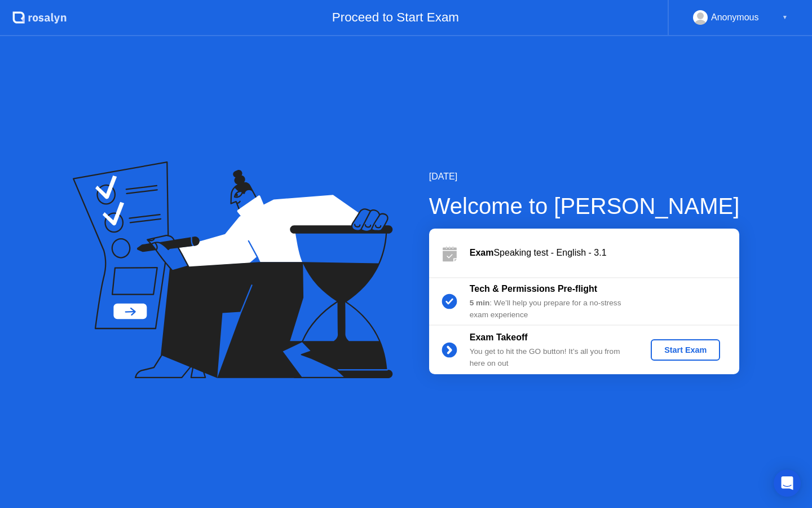 The height and width of the screenshot is (508, 812). Describe the element at coordinates (480, 302) in the screenshot. I see `b: 5 min` at that location.